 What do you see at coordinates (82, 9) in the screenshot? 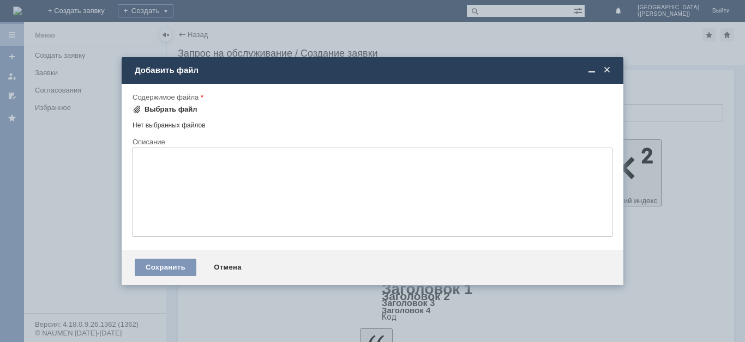
I see `div: Добрый день.` at bounding box center [82, 9].